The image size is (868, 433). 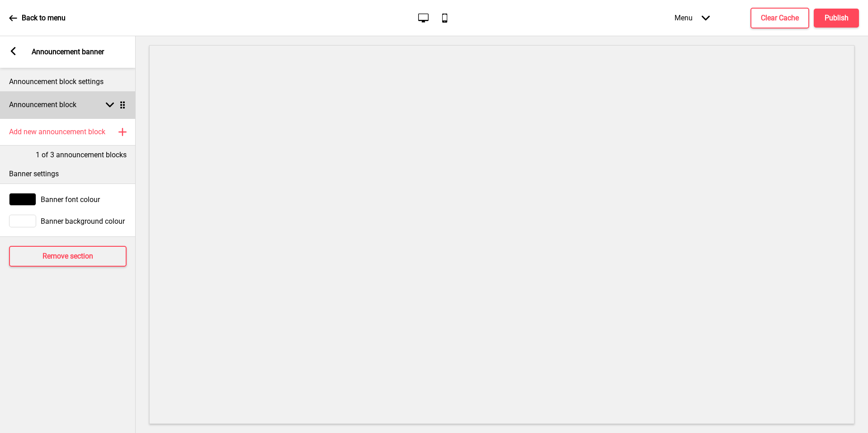 What do you see at coordinates (70, 200) in the screenshot?
I see `span: Banner font colour` at bounding box center [70, 200].